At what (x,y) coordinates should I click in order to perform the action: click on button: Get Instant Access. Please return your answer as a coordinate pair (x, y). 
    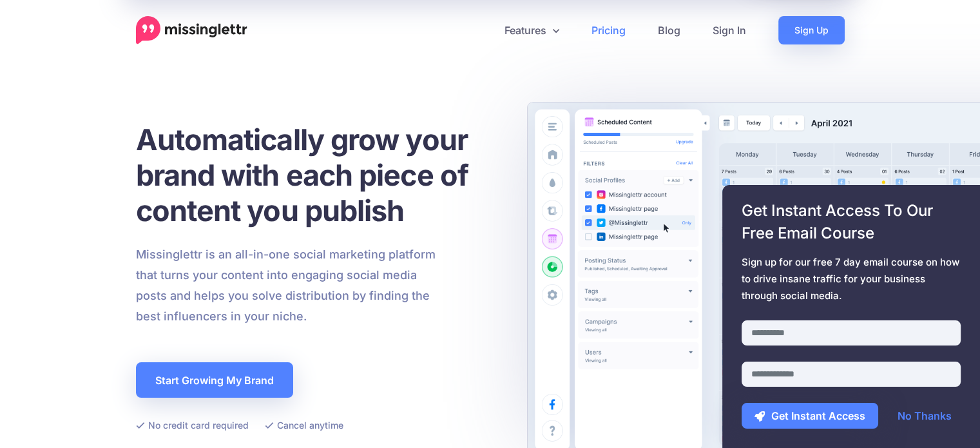
    Looking at the image, I should click on (809, 416).